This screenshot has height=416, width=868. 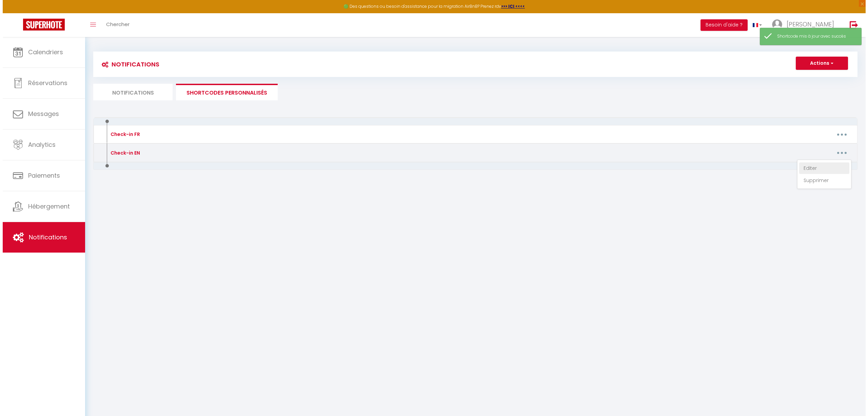 What do you see at coordinates (41, 25) in the screenshot?
I see `img: Super Booking` at bounding box center [41, 25].